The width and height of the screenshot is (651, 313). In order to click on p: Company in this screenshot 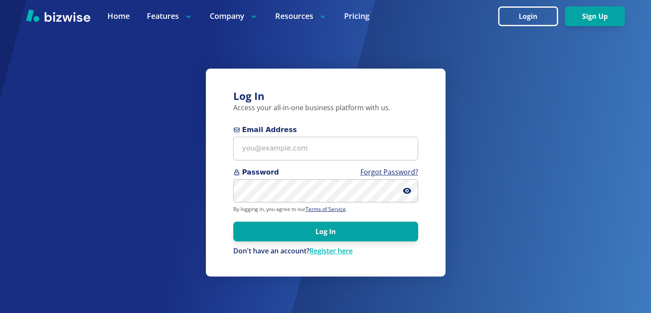, I will do `click(234, 16)`.